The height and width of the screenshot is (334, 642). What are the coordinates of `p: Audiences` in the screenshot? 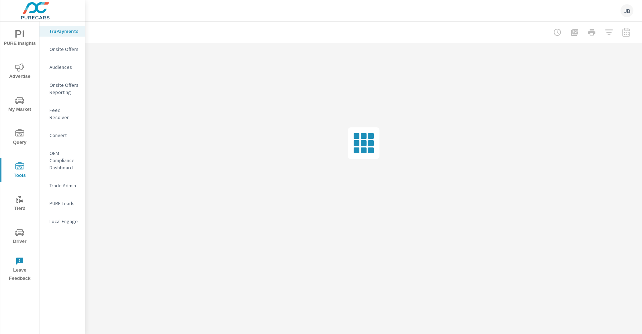 It's located at (64, 67).